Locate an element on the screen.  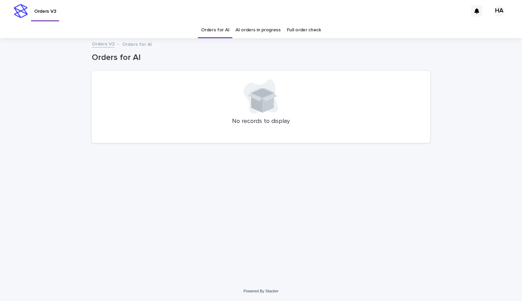
p: No records to display is located at coordinates (261, 122).